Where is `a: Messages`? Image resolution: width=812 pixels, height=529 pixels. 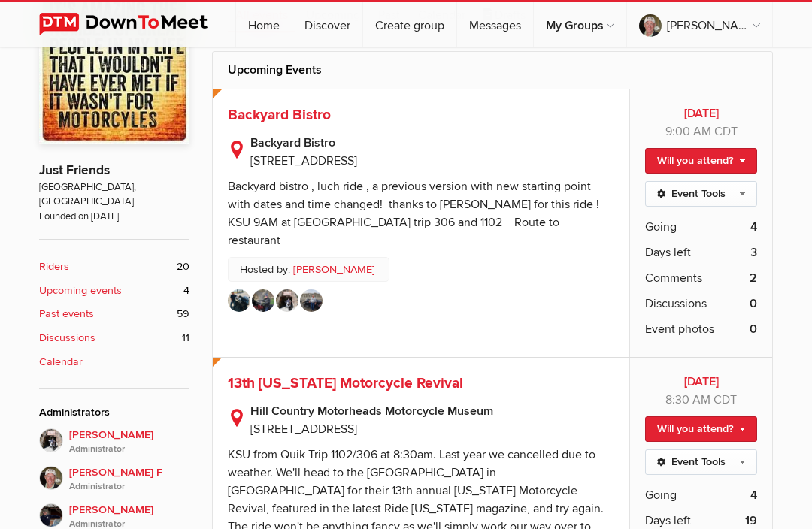
a: Messages is located at coordinates (495, 24).